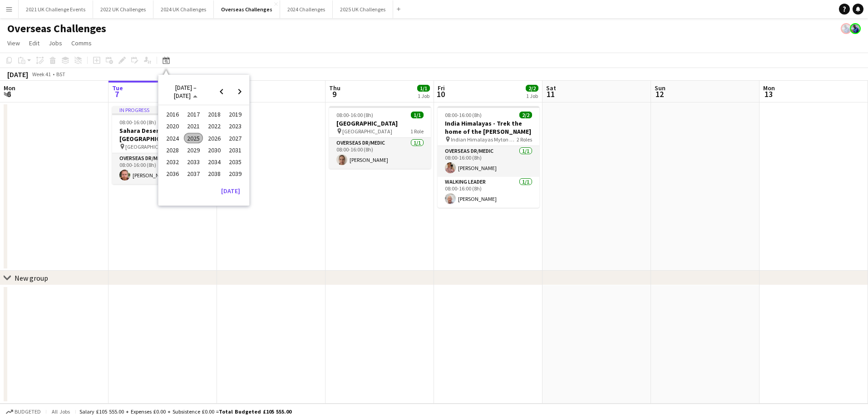  What do you see at coordinates (194, 150) in the screenshot?
I see `button: 2029` at bounding box center [194, 150].